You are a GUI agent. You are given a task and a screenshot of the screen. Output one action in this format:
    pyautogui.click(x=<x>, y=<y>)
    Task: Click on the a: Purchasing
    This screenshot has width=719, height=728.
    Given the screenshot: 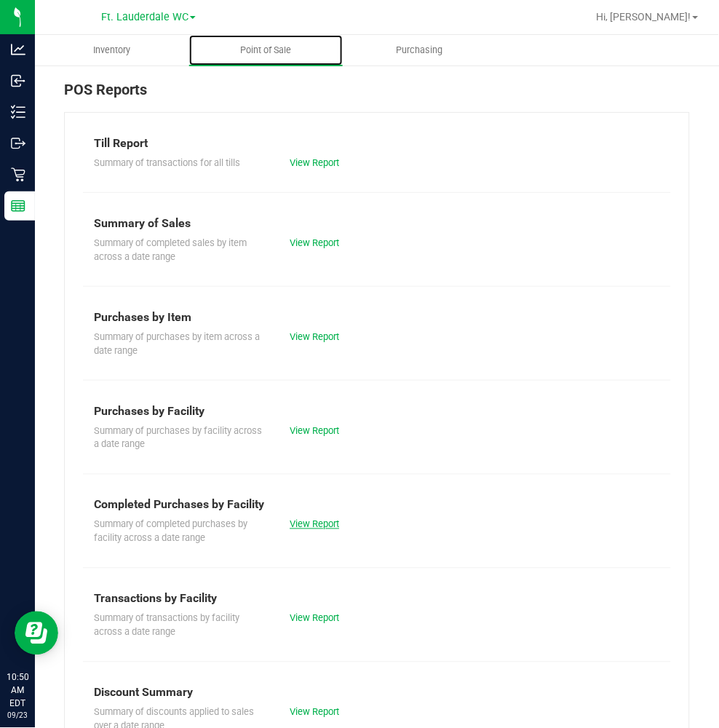 What is the action you would take?
    pyautogui.click(x=420, y=51)
    